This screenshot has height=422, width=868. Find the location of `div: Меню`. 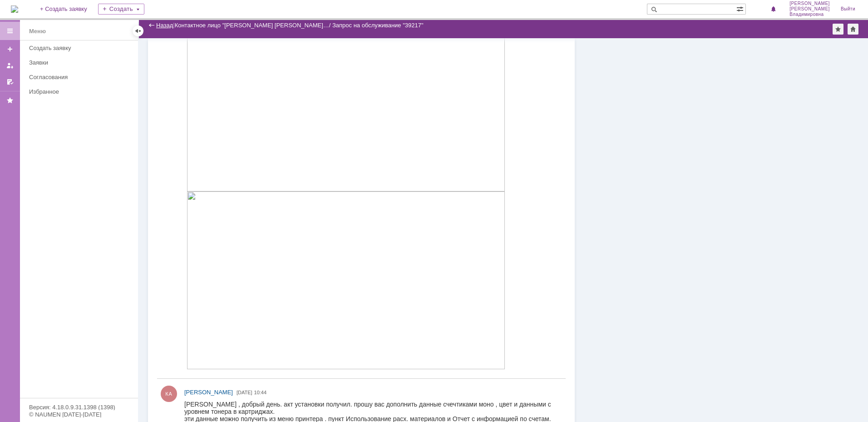

div: Меню is located at coordinates (37, 32).